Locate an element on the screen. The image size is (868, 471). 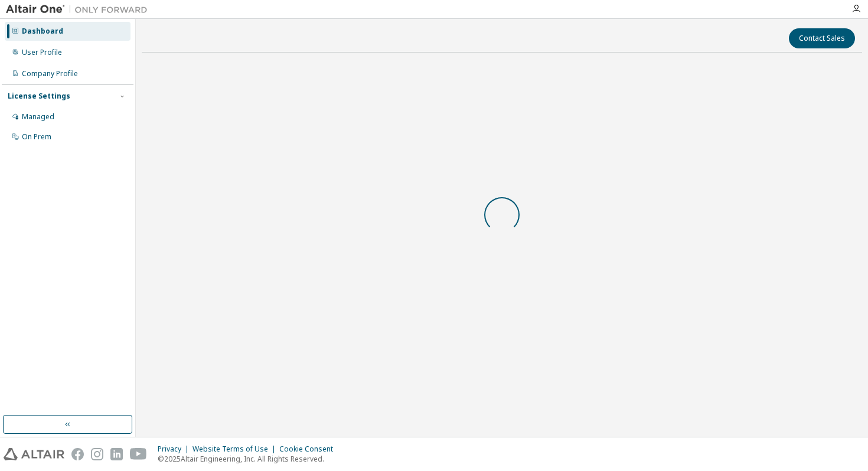
div: License Settings is located at coordinates (39, 96).